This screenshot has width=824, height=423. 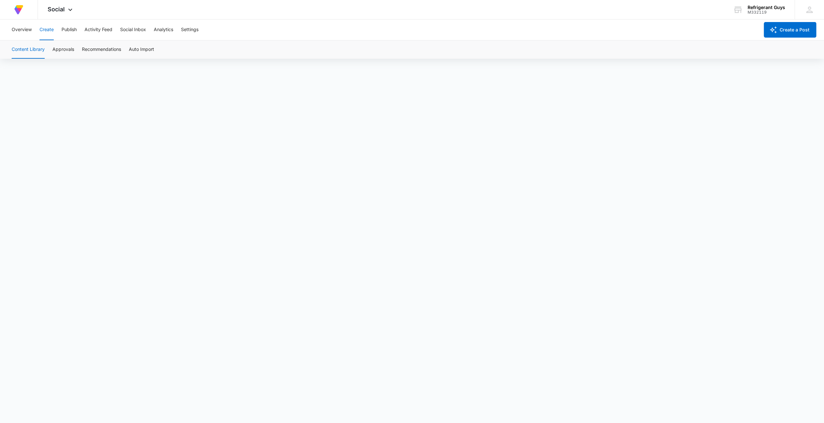 I want to click on div: account name, so click(x=767, y=7).